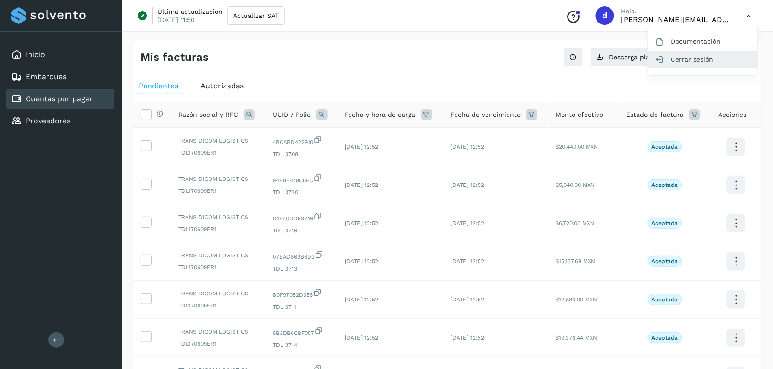  I want to click on a: Proveedores, so click(48, 121).